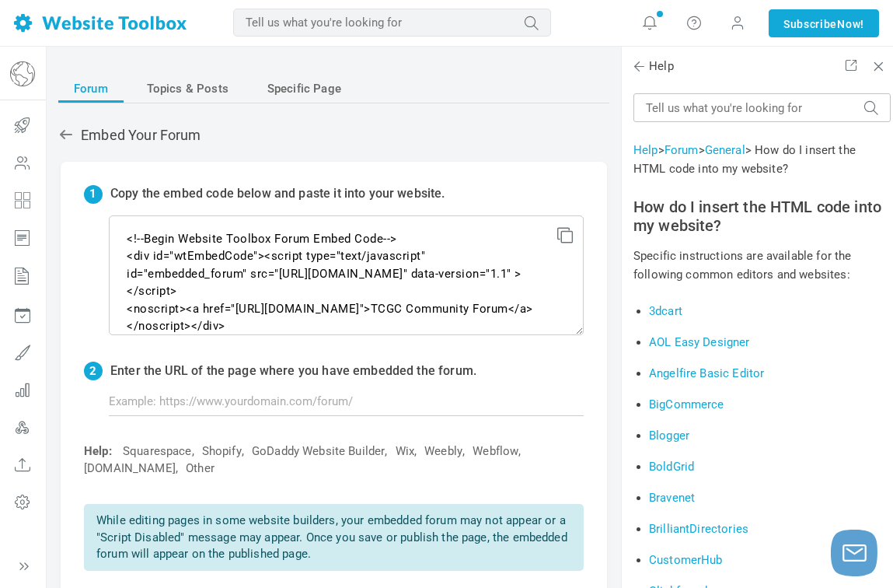 This screenshot has height=588, width=893. What do you see at coordinates (444, 451) in the screenshot?
I see `a: Weebly` at bounding box center [444, 451].